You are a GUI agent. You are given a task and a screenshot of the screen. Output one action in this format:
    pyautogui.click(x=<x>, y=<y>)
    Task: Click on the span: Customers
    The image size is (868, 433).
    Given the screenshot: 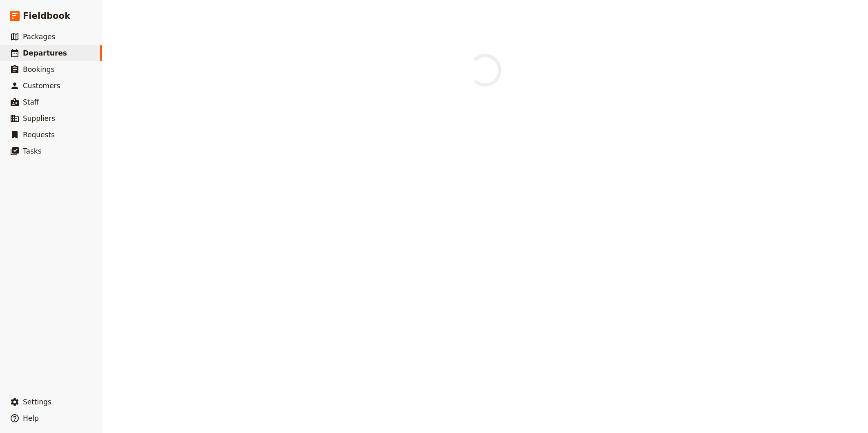 What is the action you would take?
    pyautogui.click(x=41, y=86)
    